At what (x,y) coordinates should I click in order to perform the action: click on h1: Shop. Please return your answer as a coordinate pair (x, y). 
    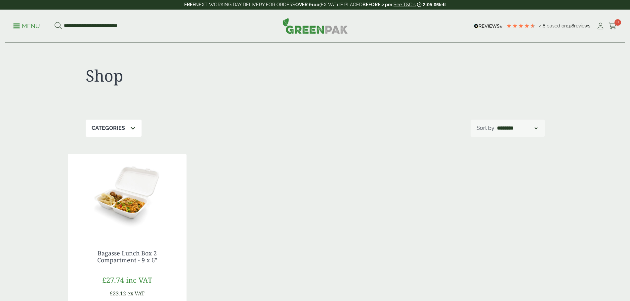
    Looking at the image, I should click on (200, 76).